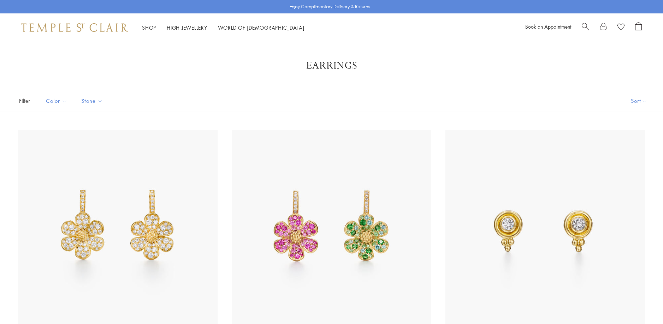 This screenshot has width=663, height=324. Describe the element at coordinates (548, 26) in the screenshot. I see `a: Book an Appointment` at that location.